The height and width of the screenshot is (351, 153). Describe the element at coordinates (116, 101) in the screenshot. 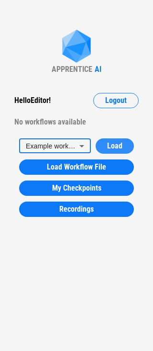

I see `button: Logout` at that location.